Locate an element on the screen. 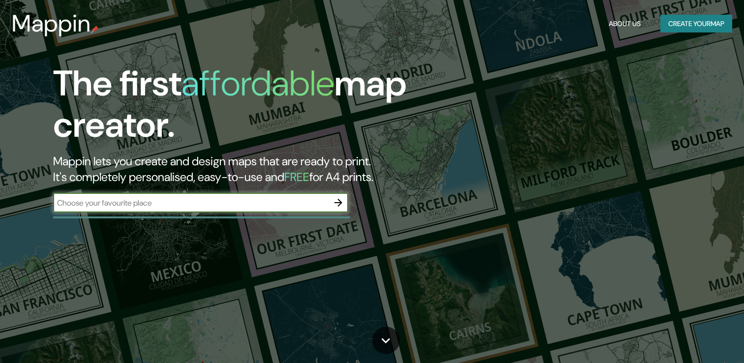 The height and width of the screenshot is (363, 744). button: Create yourmap is located at coordinates (696, 24).